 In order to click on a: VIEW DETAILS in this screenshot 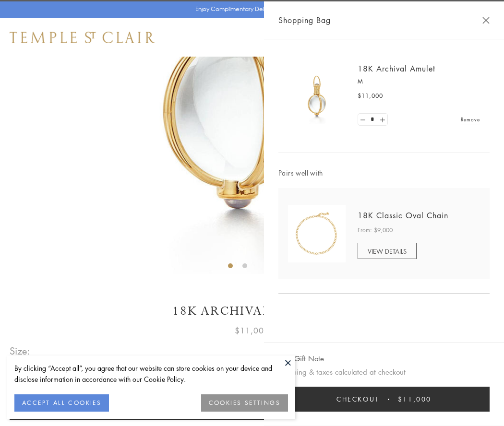, I will do `click(387, 251)`.